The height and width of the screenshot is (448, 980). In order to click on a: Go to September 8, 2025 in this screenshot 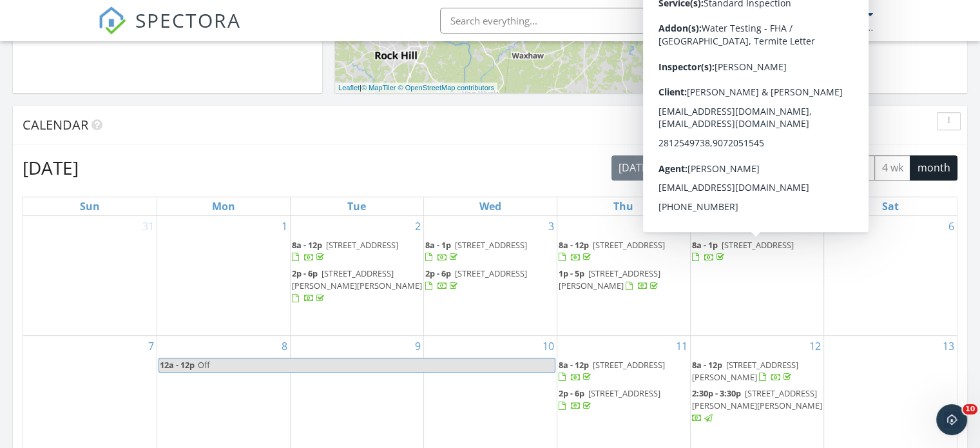, I will do `click(284, 346)`.